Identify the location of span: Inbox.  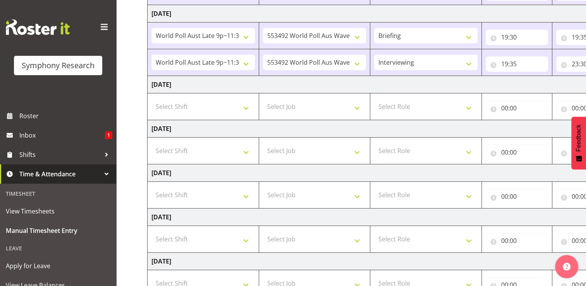
(62, 135).